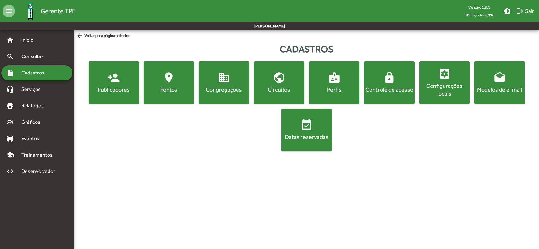 The width and height of the screenshot is (539, 249). What do you see at coordinates (10, 122) in the screenshot?
I see `mat-icon: multiline_chart` at bounding box center [10, 122].